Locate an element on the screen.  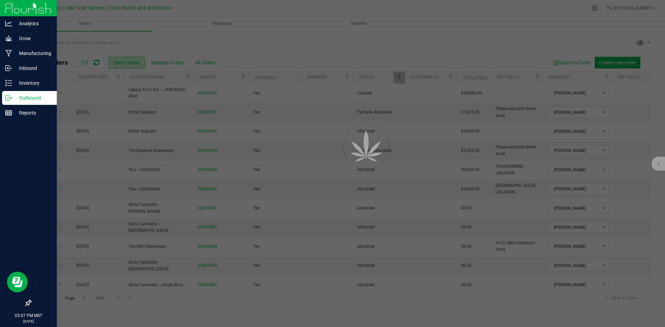
p: Analytics is located at coordinates (33, 24).